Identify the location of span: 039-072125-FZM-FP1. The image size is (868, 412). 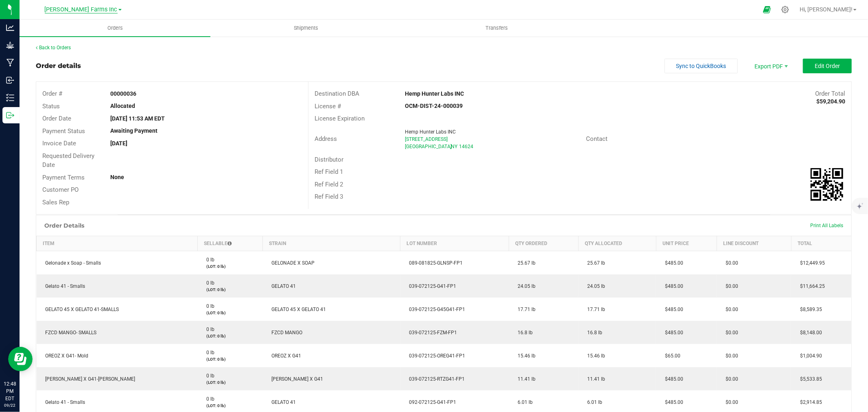
(432, 333).